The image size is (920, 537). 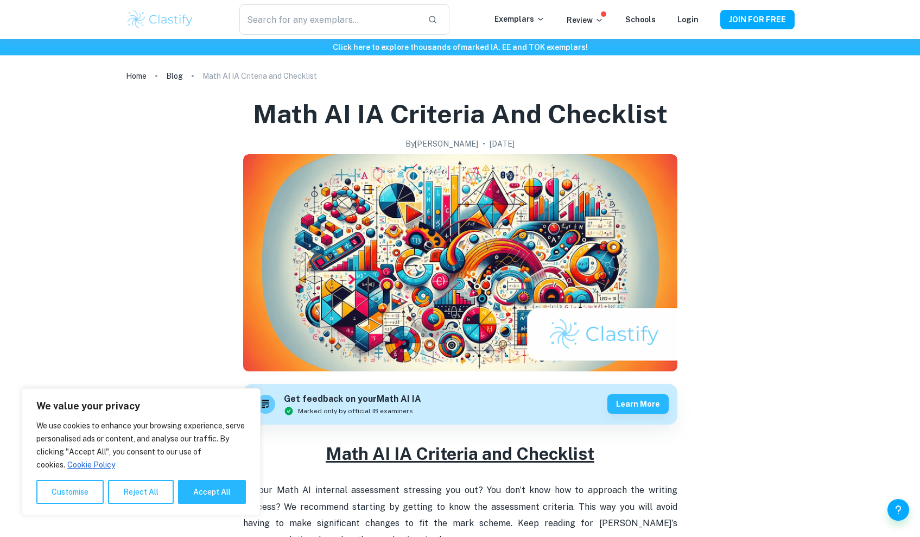 What do you see at coordinates (141, 492) in the screenshot?
I see `button: Reject All` at bounding box center [141, 492].